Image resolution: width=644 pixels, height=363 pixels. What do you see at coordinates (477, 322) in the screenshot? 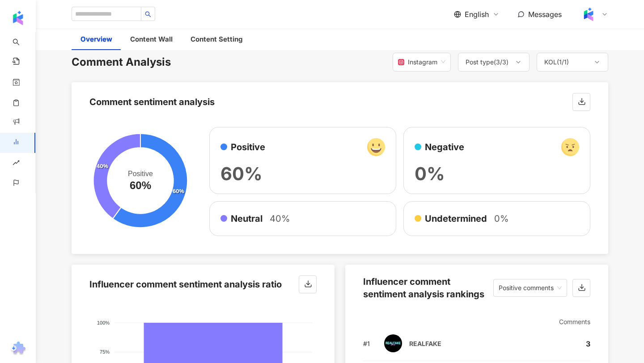
I see `div: Comments` at bounding box center [477, 322].